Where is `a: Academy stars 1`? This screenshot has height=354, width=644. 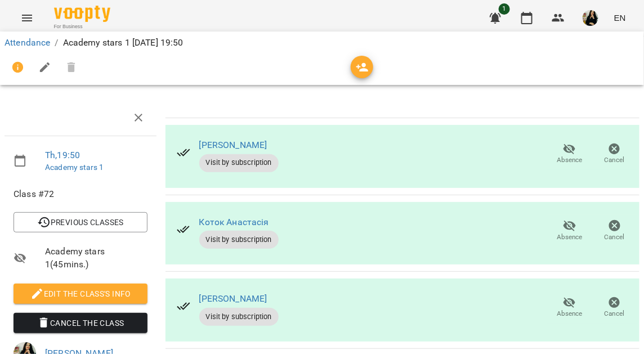
a: Academy stars 1 is located at coordinates (74, 167).